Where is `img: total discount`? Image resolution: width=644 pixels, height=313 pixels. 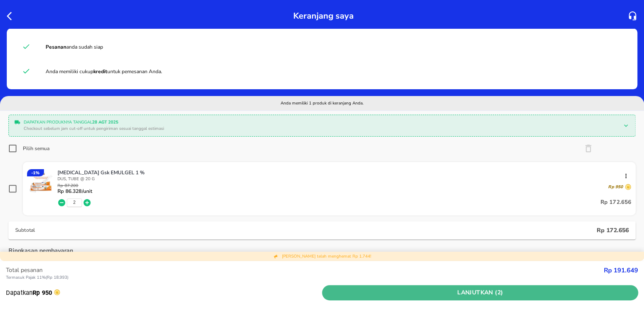 img: total discount is located at coordinates (276, 257).